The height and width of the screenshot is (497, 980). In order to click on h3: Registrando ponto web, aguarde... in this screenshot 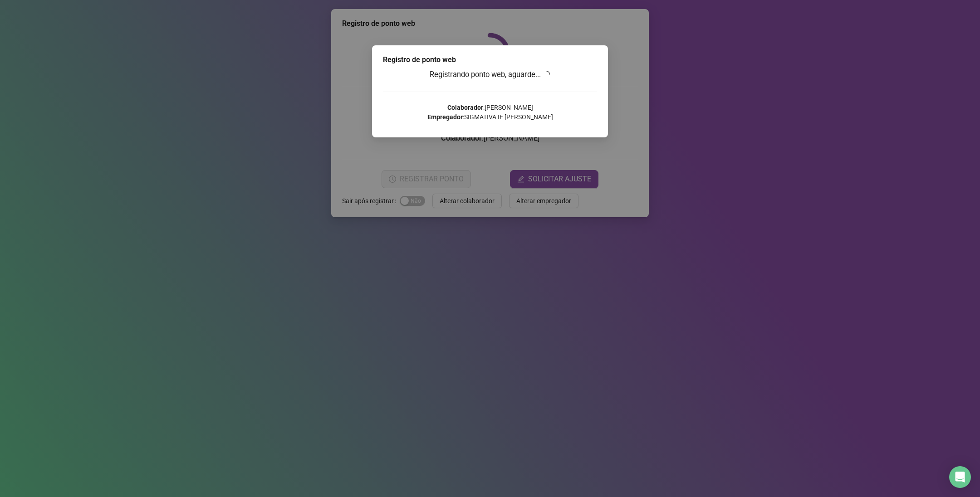, I will do `click(490, 75)`.